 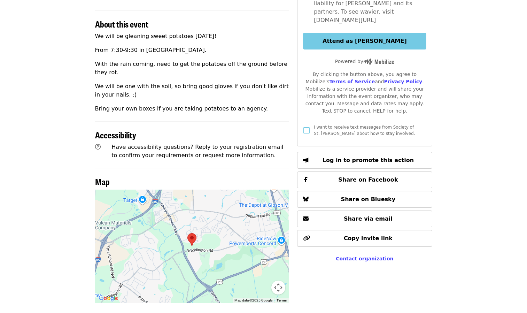 I want to click on i: question-circle icon, so click(x=98, y=147).